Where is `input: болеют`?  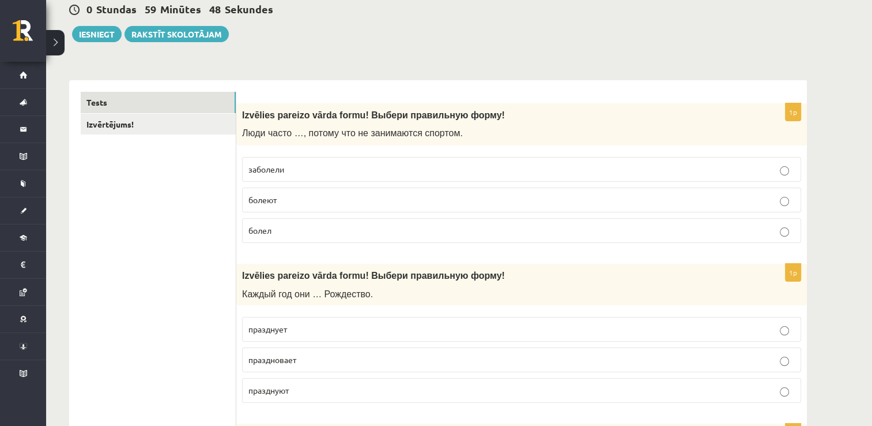
input: болеют is located at coordinates (785, 201).